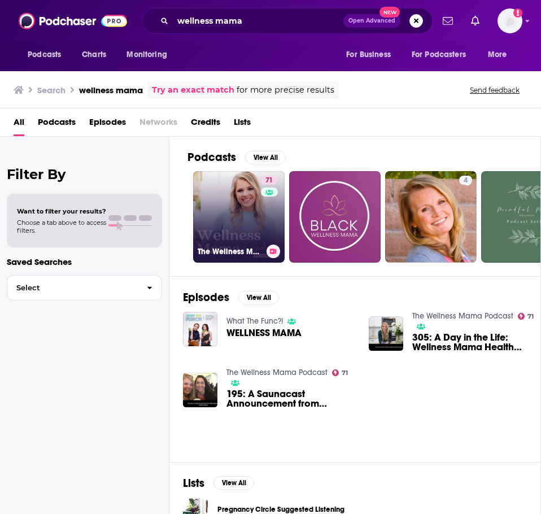  What do you see at coordinates (258, 21) in the screenshot?
I see `input: Search podcasts, credits, & more...` at bounding box center [258, 21].